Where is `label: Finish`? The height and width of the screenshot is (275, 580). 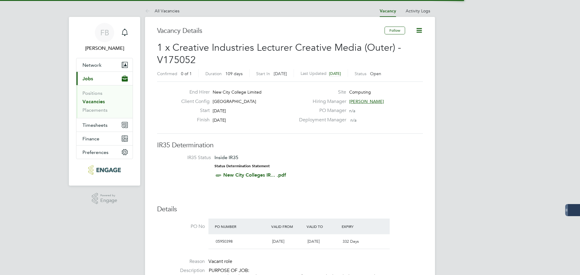
label: Finish is located at coordinates (193, 120).